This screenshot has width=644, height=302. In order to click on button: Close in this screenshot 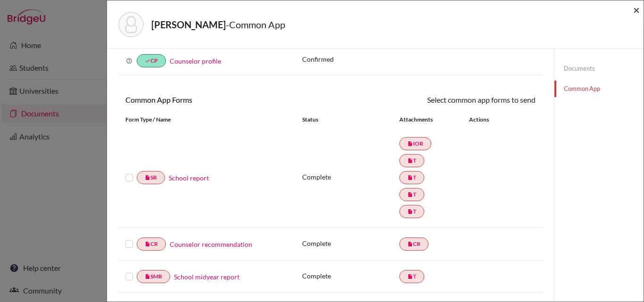, I will do `click(636, 10)`.